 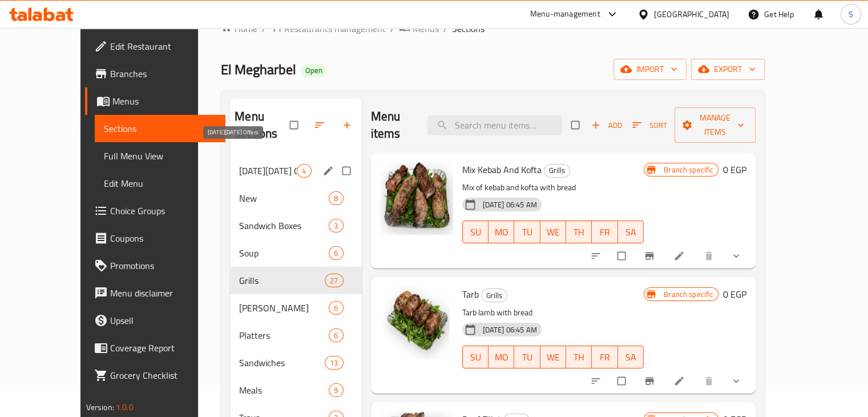 What do you see at coordinates (283, 390) in the screenshot?
I see `span: Meals` at bounding box center [283, 390].